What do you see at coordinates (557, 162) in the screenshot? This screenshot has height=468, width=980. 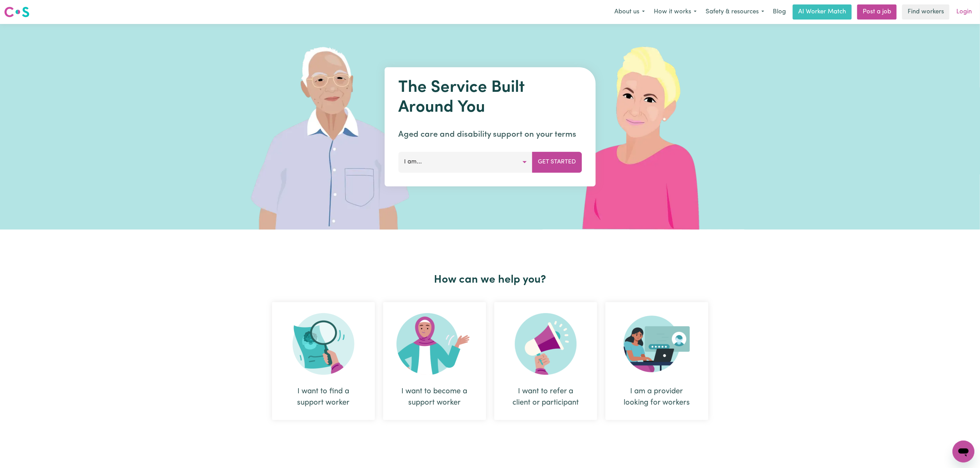 I see `button: Get Started` at bounding box center [557, 162].